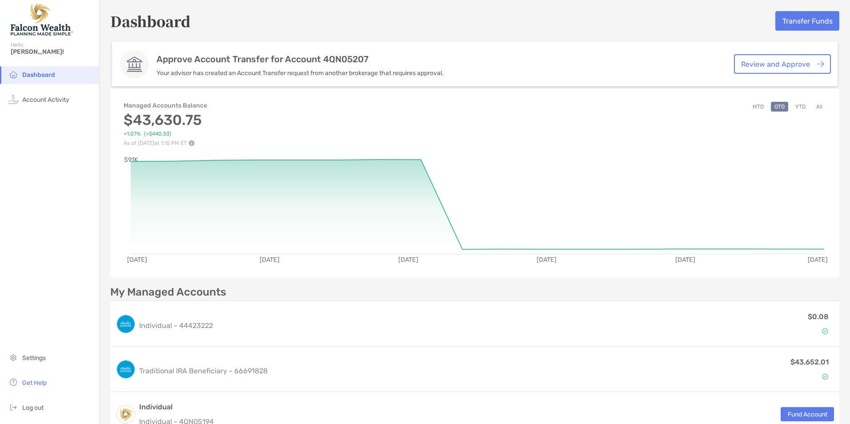 This screenshot has width=850, height=424. I want to click on span: Settings, so click(34, 358).